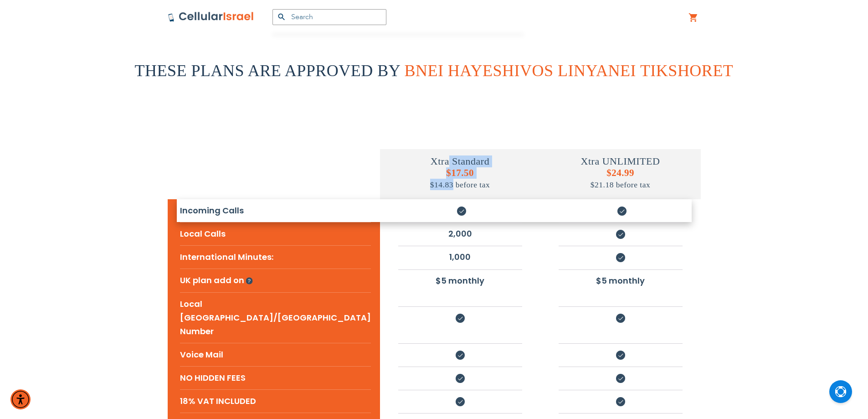  Describe the element at coordinates (276, 401) in the screenshot. I see `li: 18% VAT INCLUDED` at that location.